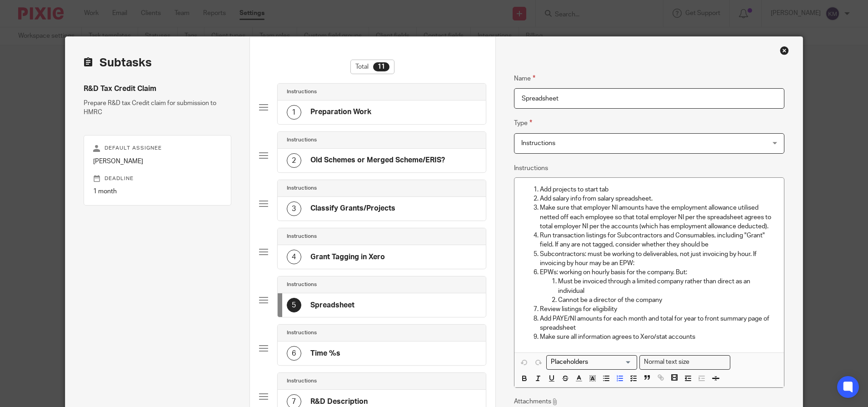 This screenshot has height=407, width=868. What do you see at coordinates (326, 354) in the screenshot?
I see `h4: Time %s` at bounding box center [326, 354].